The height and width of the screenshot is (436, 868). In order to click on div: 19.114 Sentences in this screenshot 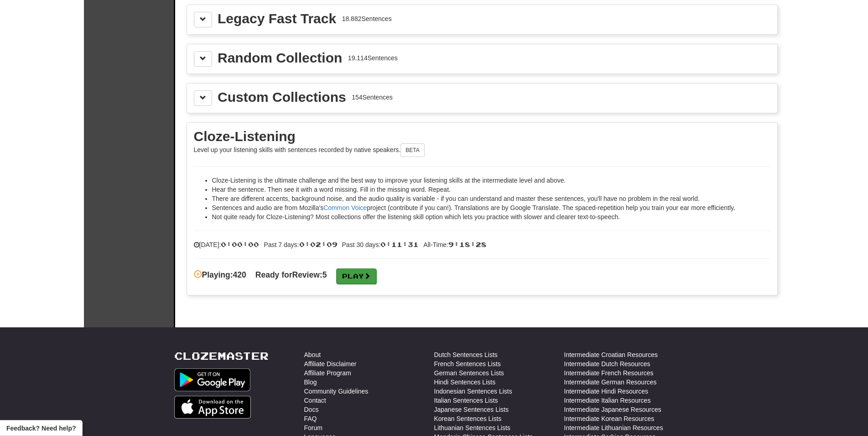, I will do `click(373, 58)`.